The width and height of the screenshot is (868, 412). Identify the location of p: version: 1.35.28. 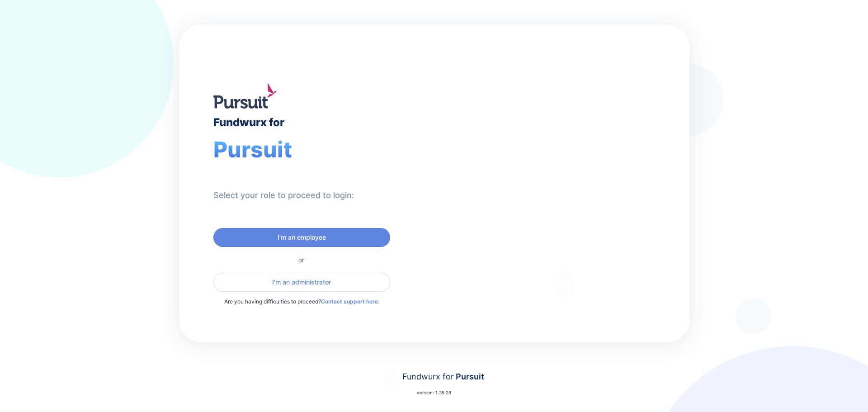
(434, 392).